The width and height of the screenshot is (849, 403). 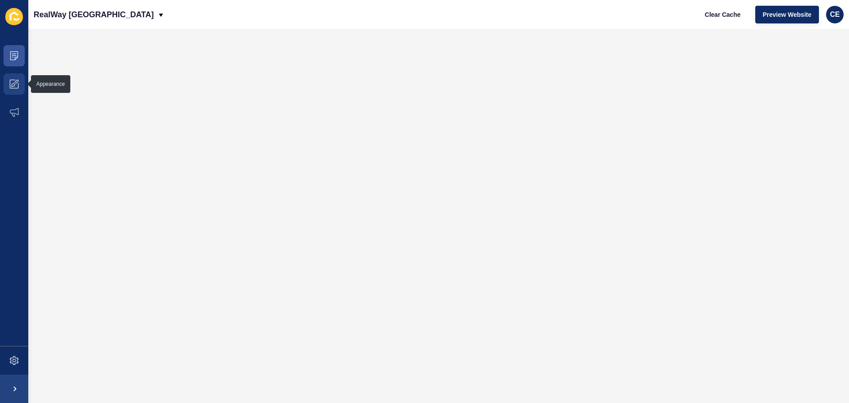 What do you see at coordinates (787, 15) in the screenshot?
I see `button: Preview Website` at bounding box center [787, 15].